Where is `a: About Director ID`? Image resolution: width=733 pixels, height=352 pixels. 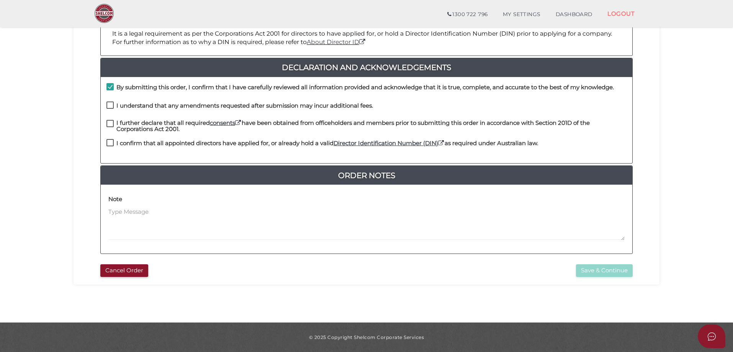 a: About Director ID is located at coordinates (336, 42).